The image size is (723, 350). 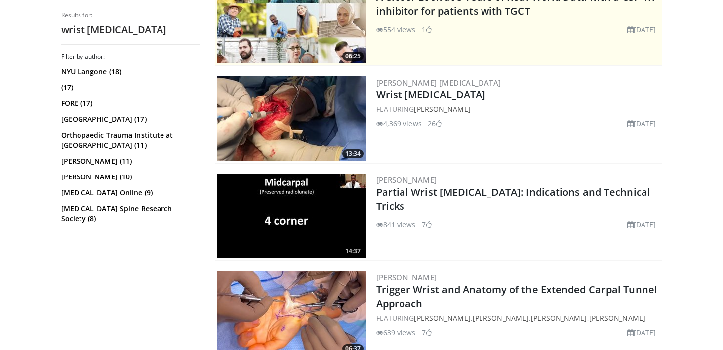 What do you see at coordinates (292, 118) in the screenshot?
I see `img: 096c245f-4a7a-4537-8249-5b74cf8f0cdb.300x170_q85_crop-smart_upscale.jpg` at bounding box center [292, 118].